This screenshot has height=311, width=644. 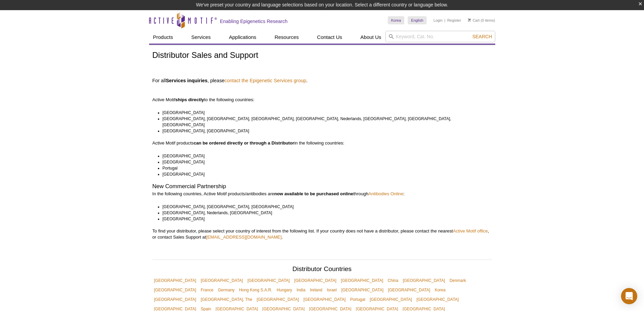 What do you see at coordinates (265, 80) in the screenshot?
I see `a: contact the Epigenetic Services group` at bounding box center [265, 80].